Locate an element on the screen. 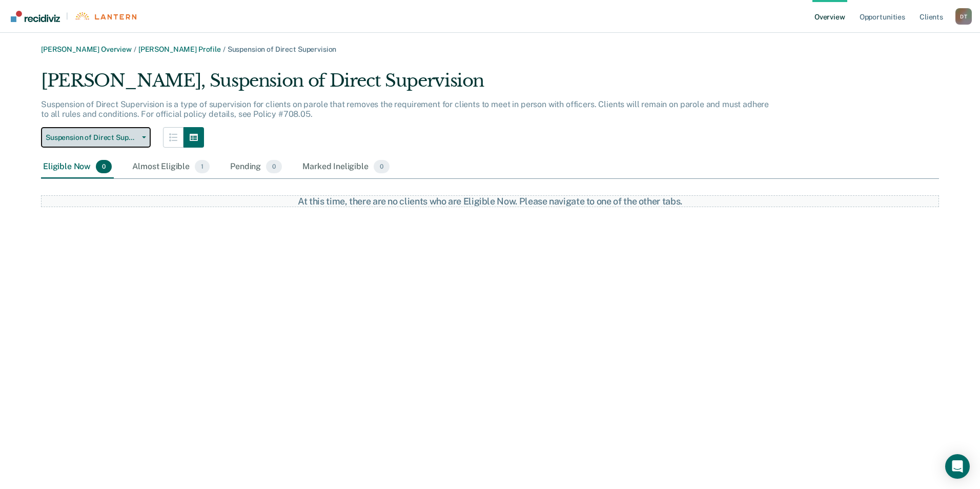 This screenshot has width=980, height=489. span: 1 is located at coordinates (202, 167).